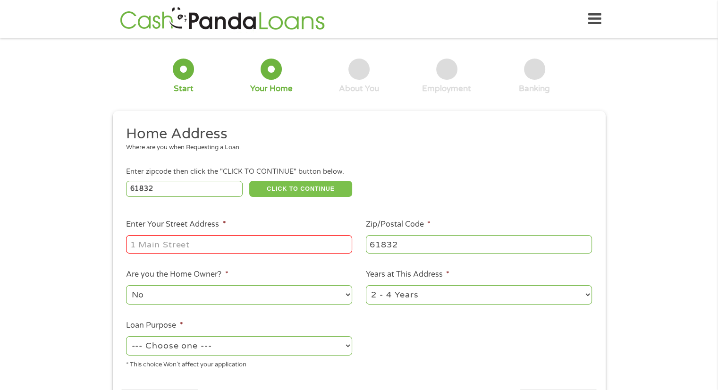 The image size is (718, 390). Describe the element at coordinates (359, 89) in the screenshot. I see `div: About You` at that location.